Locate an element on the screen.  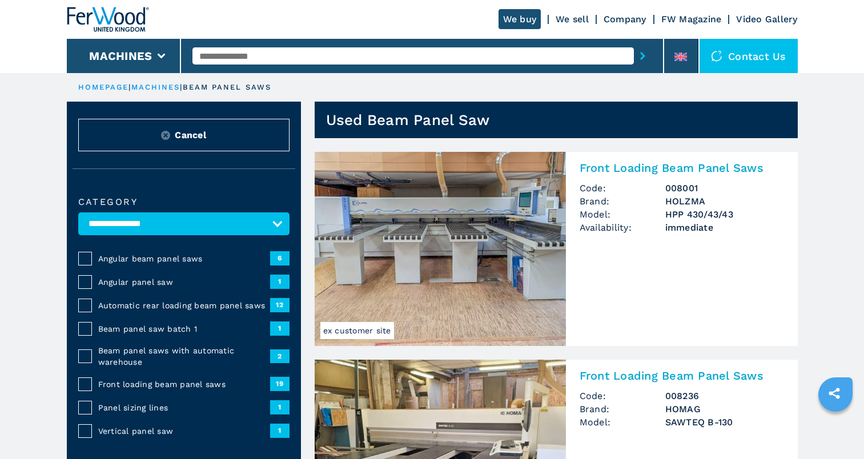
span: Angular panel saw is located at coordinates (184, 282).